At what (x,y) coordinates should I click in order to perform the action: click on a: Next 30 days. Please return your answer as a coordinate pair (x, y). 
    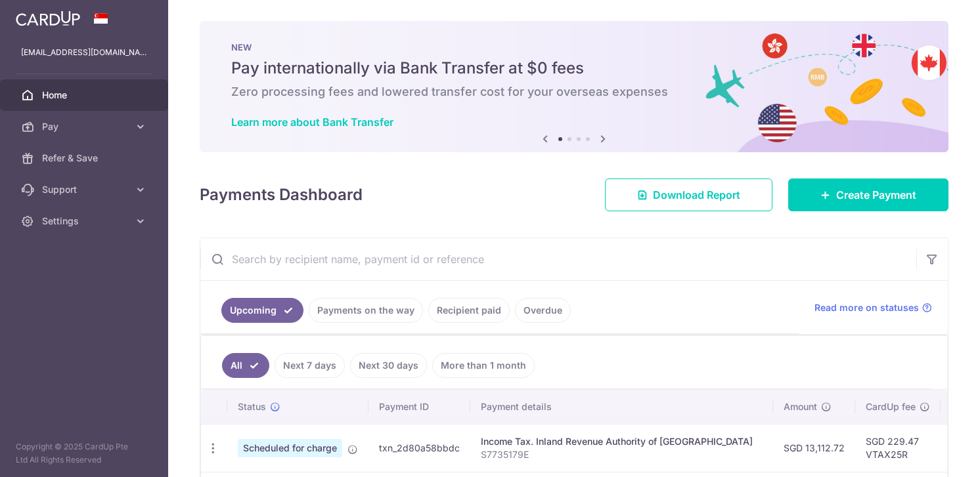
    Looking at the image, I should click on (389, 366).